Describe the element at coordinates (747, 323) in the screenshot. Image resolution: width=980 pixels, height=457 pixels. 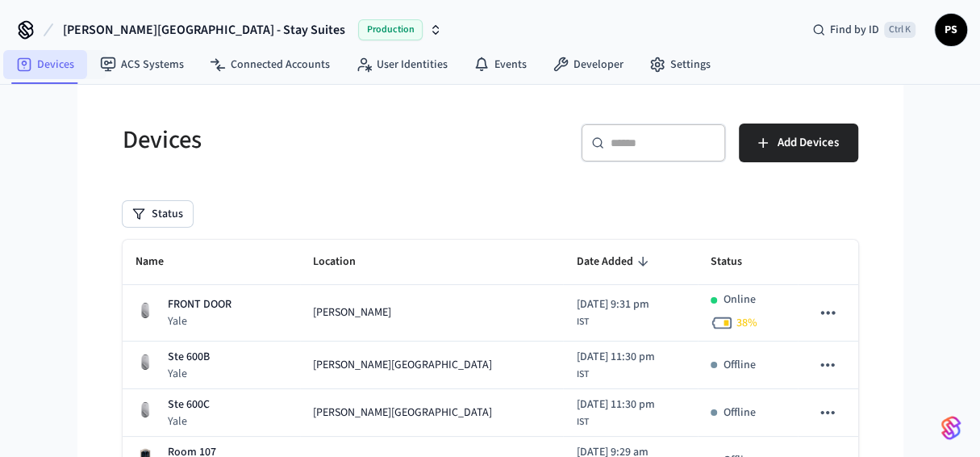
I see `span: 38 %` at that location.